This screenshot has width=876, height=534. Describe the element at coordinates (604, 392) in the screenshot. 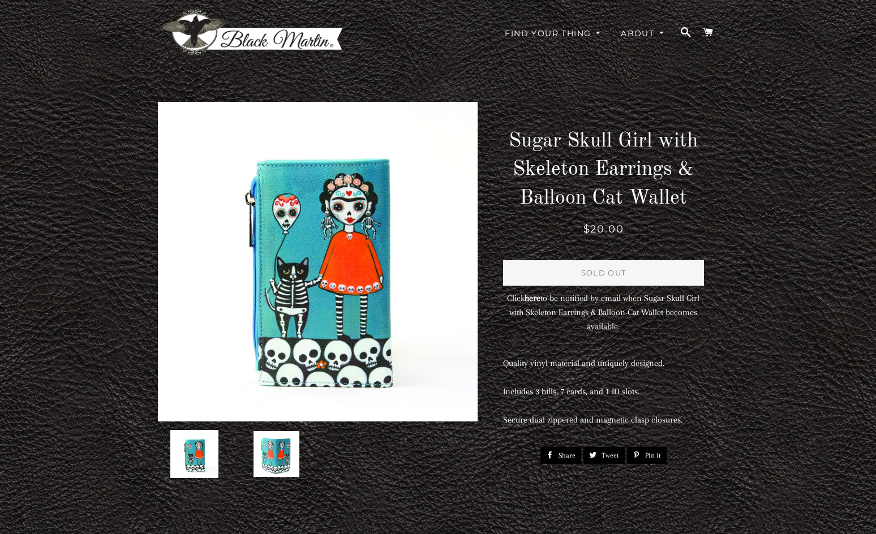

I see `p: Includes 3 bills, 7 cards, and 1 ID slots.` at that location.